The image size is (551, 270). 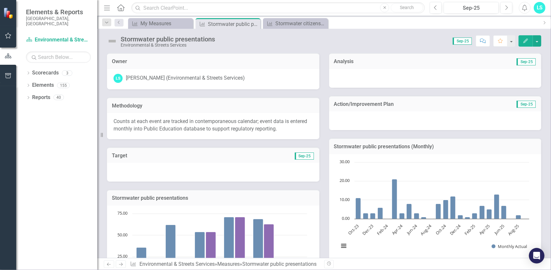 What do you see at coordinates (453, 208) in the screenshot?
I see `path: Nov-24, 12. Monthly Actual.` at bounding box center [453, 208].